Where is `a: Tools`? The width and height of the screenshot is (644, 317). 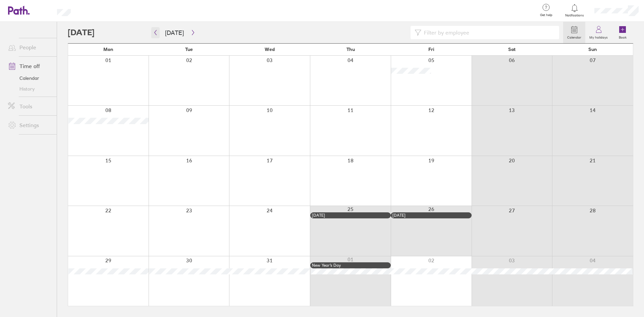 a: Tools is located at coordinates (29, 106).